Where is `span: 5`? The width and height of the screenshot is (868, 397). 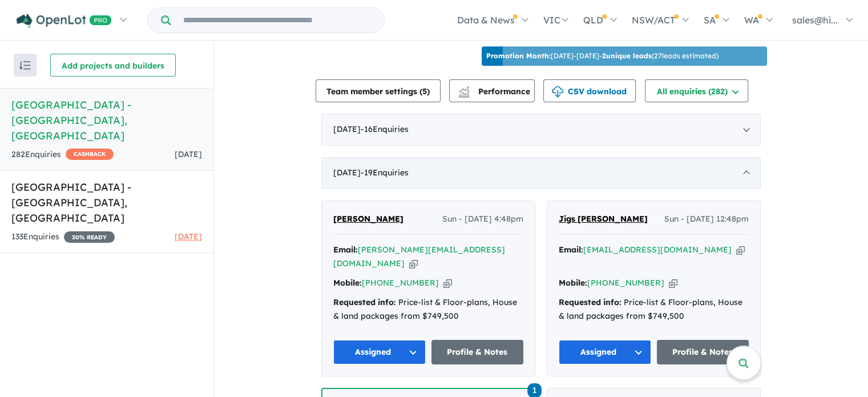 span: 5 is located at coordinates (425, 91).